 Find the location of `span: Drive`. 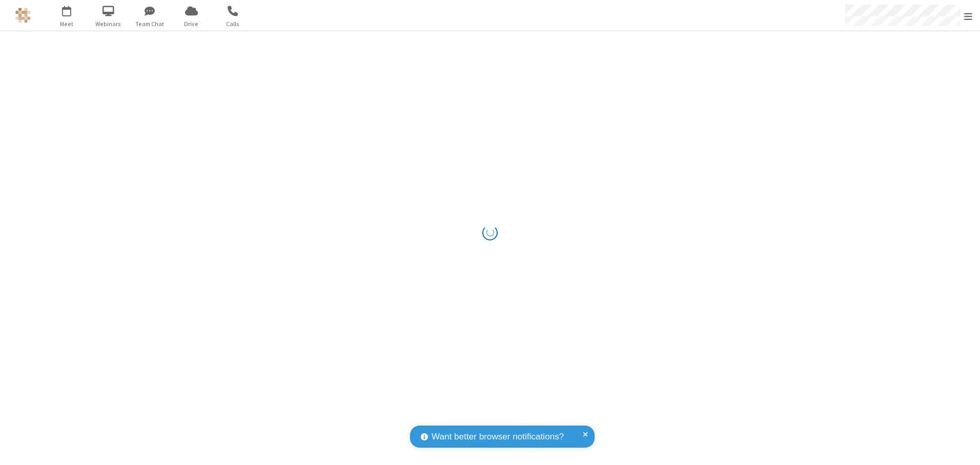

span: Drive is located at coordinates (191, 24).